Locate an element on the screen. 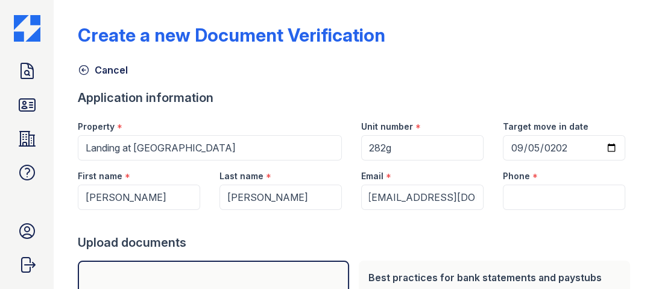 The height and width of the screenshot is (289, 659). label: Unit number is located at coordinates (387, 127).